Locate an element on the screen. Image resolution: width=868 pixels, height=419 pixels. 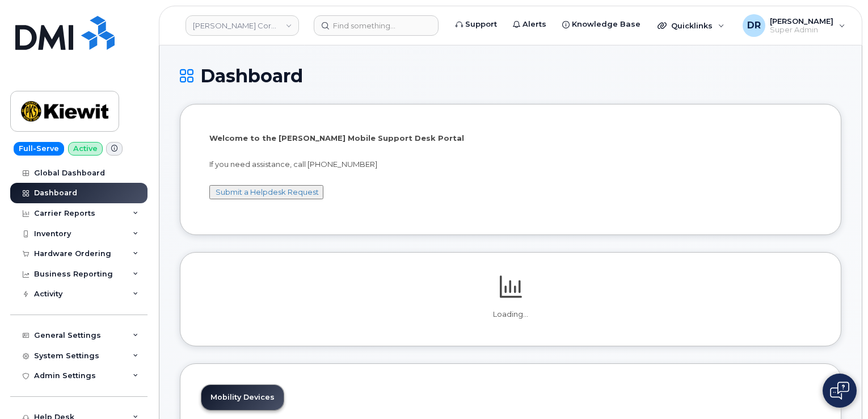
h1: Dashboard is located at coordinates (511, 76).